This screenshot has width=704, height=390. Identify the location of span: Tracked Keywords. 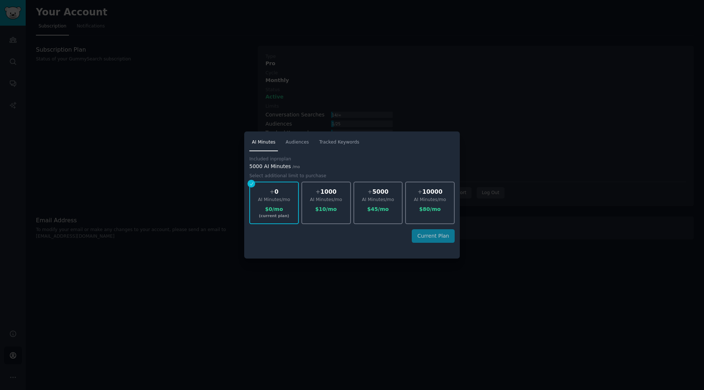
(339, 143).